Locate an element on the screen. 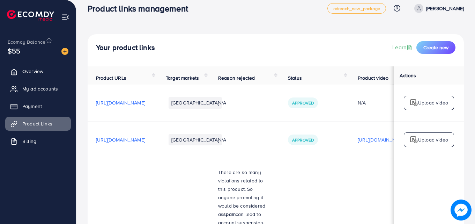 The image size is (475, 224). span: Actions is located at coordinates (408, 75).